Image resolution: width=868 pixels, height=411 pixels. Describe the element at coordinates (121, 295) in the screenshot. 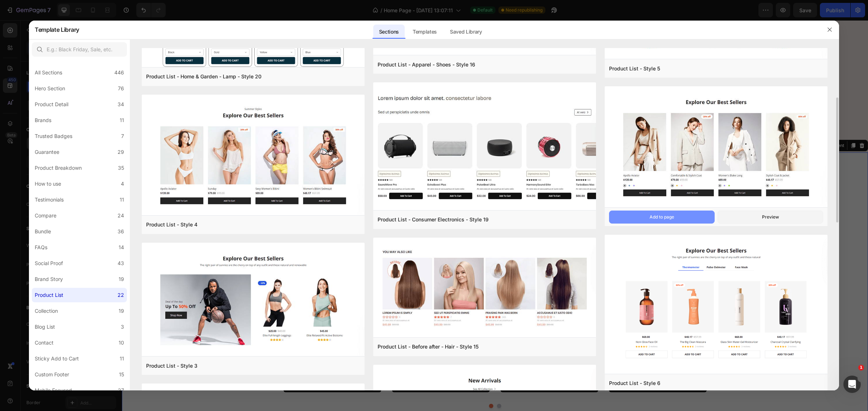

I see `div: 22` at that location.